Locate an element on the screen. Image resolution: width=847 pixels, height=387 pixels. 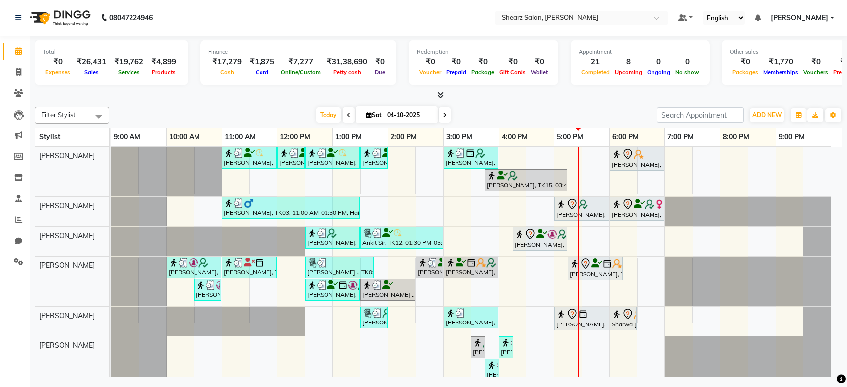
span: Expenses is located at coordinates (58, 72).